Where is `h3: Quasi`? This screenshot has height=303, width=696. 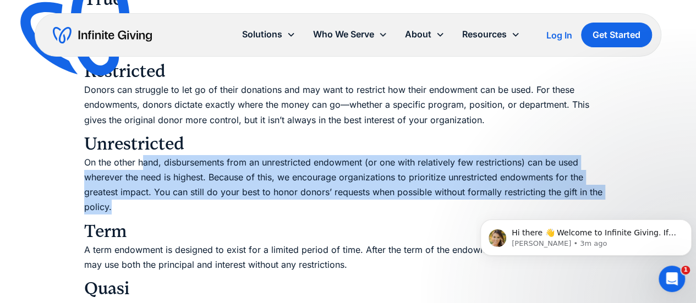 h3: Quasi is located at coordinates (348, 289).